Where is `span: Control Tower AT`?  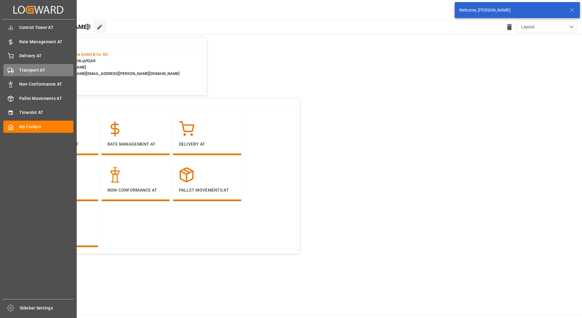 span: Control Tower AT is located at coordinates (46, 27).